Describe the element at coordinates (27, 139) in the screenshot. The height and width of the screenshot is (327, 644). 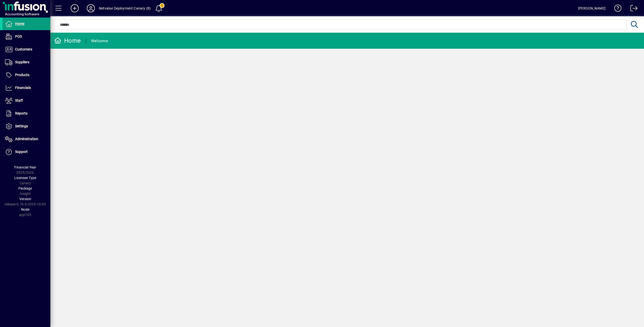
I see `span: Administration` at that location.